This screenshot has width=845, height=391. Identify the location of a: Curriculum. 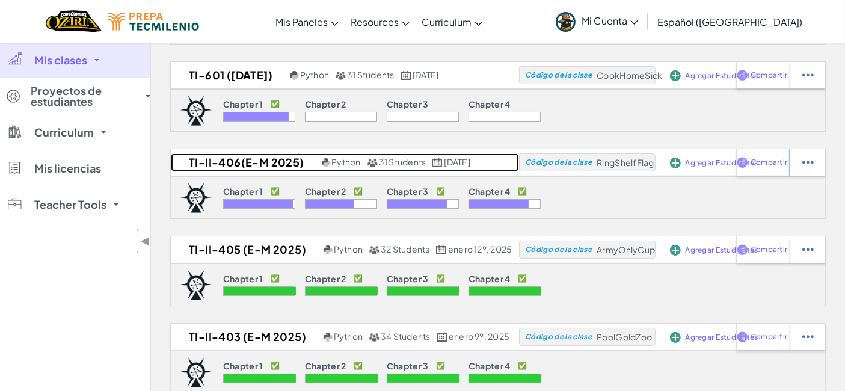
(452, 22).